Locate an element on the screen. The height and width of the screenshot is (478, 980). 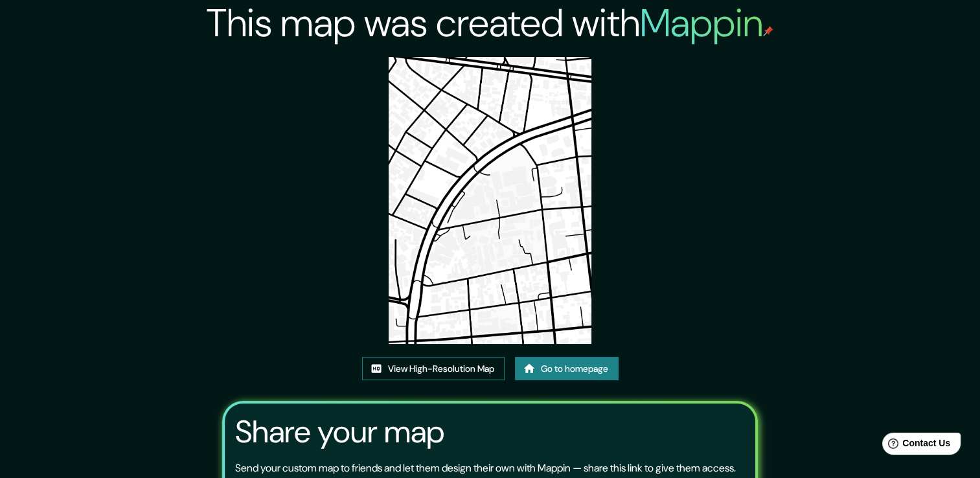
img: created-map is located at coordinates (490, 200).